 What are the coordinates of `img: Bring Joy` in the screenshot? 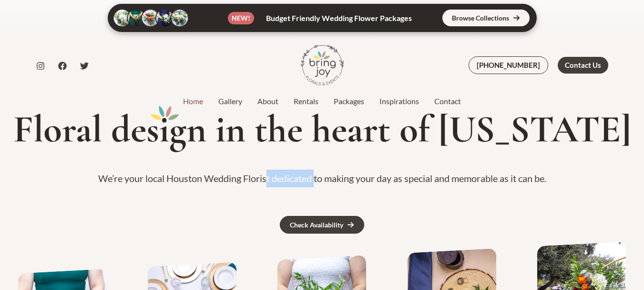 It's located at (322, 65).